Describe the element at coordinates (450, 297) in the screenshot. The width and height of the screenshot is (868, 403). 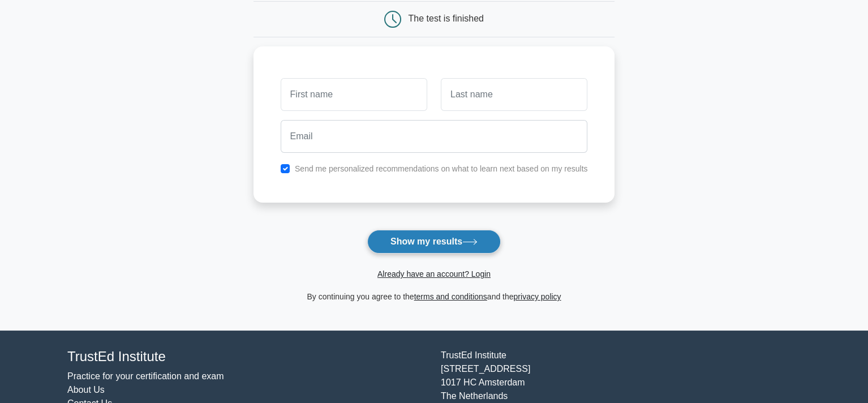
I see `a: terms and conditions` at that location.